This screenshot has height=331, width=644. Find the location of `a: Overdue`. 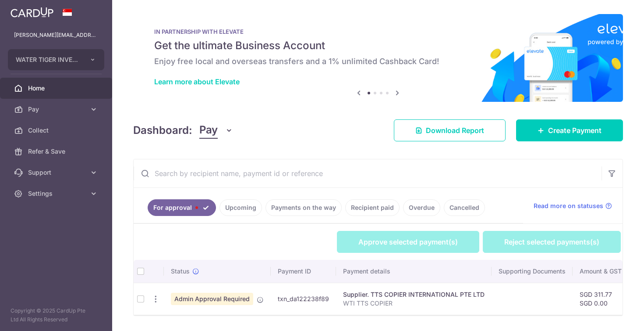

a: Overdue is located at coordinates (421, 208).